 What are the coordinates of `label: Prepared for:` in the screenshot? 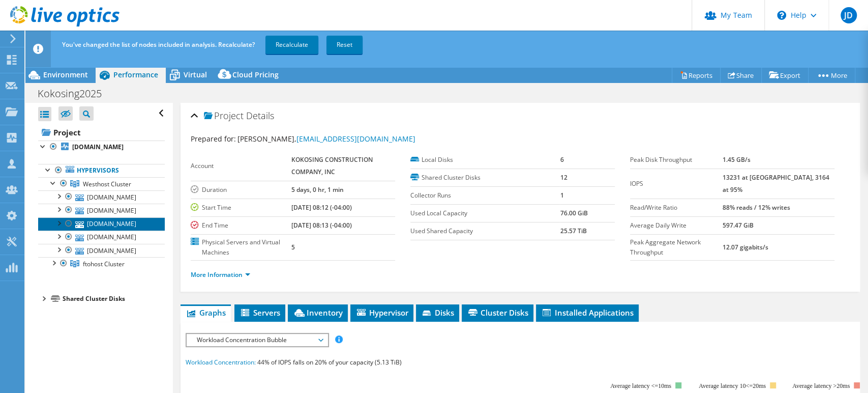 It's located at (213, 139).